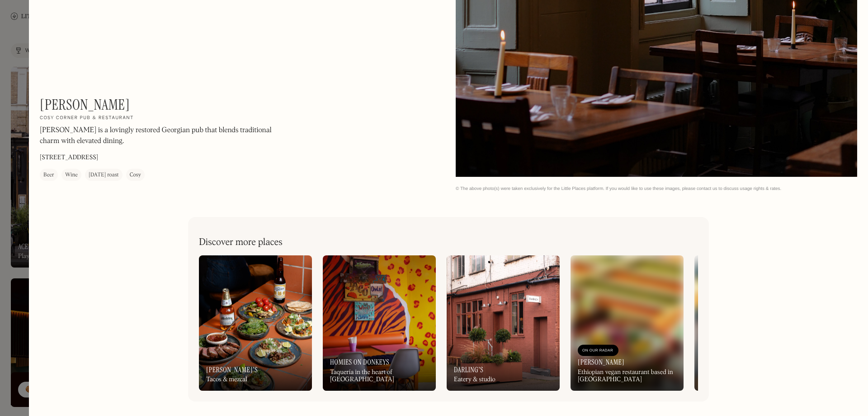  Describe the element at coordinates (468, 370) in the screenshot. I see `h3: Darling's` at that location.